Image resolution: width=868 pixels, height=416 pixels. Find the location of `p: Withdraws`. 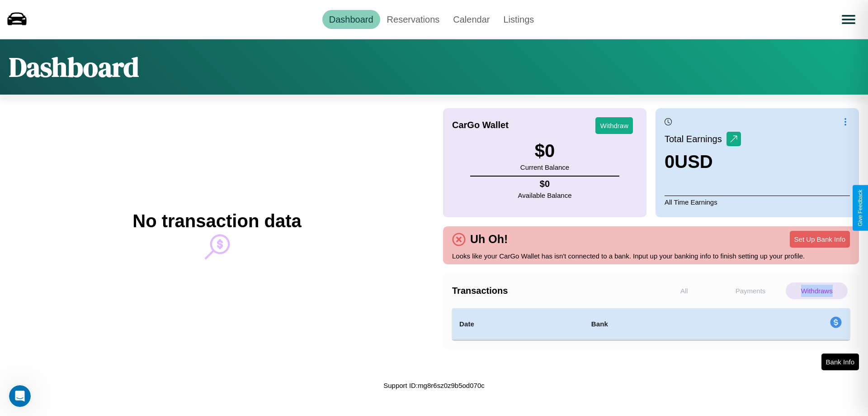

p: Withdraws is located at coordinates (817, 291).